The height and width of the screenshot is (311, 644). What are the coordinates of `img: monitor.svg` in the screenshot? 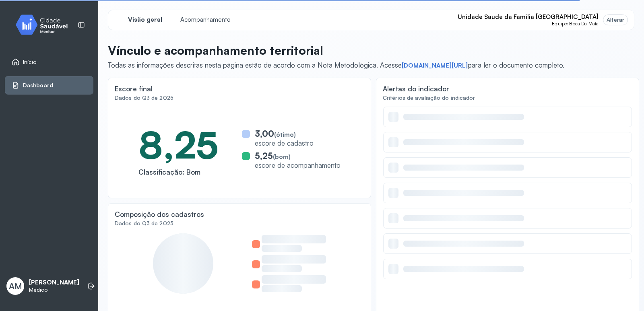 It's located at (45, 25).